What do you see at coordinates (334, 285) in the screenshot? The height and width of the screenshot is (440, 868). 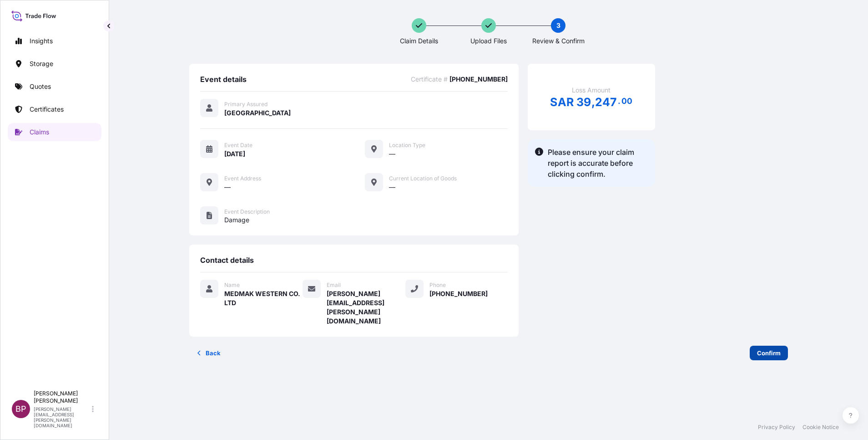 I see `span: Email` at bounding box center [334, 285].